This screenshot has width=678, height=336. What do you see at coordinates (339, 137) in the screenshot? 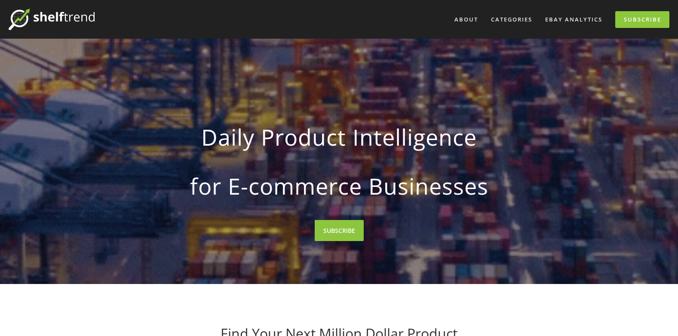
I see `strong: Daily Product Intelligence` at bounding box center [339, 137].